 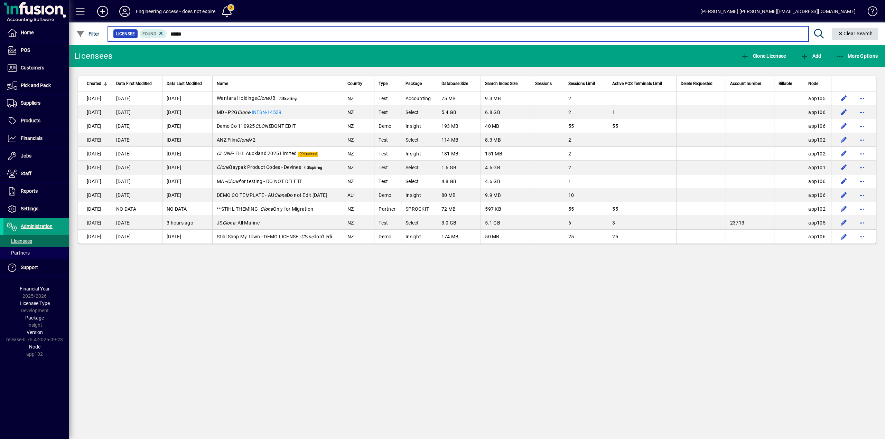 What do you see at coordinates (458, 140) in the screenshot?
I see `td: 114 MB` at bounding box center [458, 140].